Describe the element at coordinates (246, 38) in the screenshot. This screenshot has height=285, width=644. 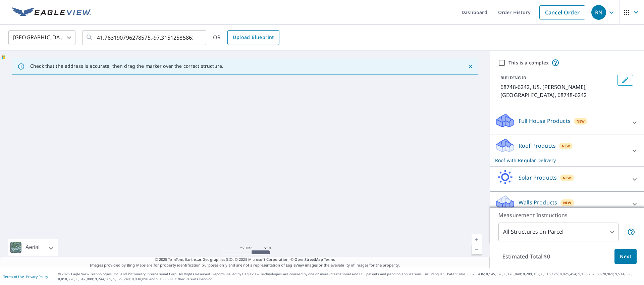
I see `div: OR` at that location.